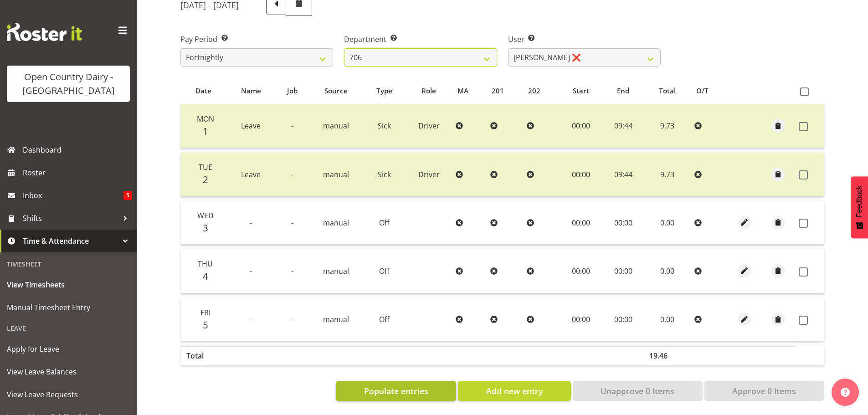 This screenshot has height=415, width=868. Describe the element at coordinates (514, 391) in the screenshot. I see `button: Add new entry` at that location.